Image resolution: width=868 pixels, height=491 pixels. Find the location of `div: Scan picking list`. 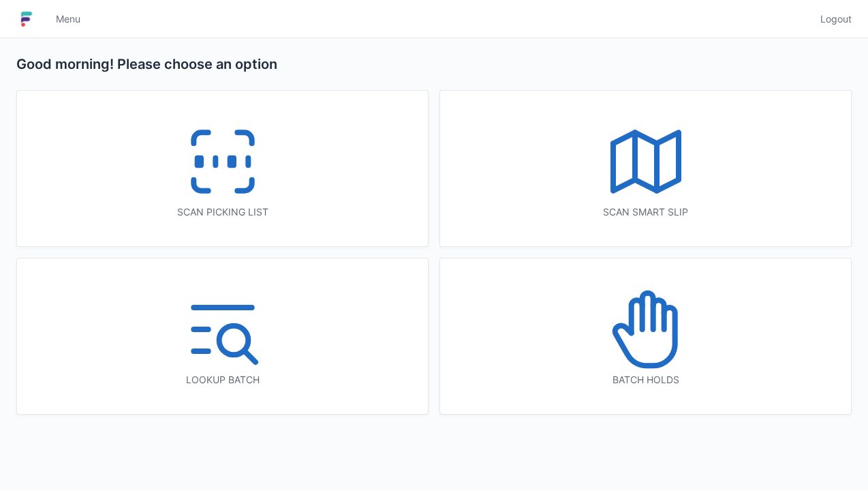

div: Scan picking list is located at coordinates (222, 212).